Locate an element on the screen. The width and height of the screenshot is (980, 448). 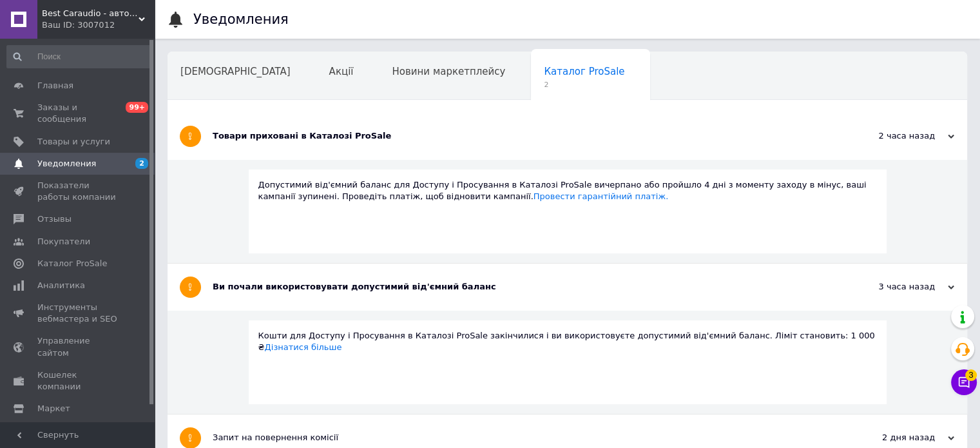
span: Best Caraudio - автозвук, автоакустика, автомагнитолы, видеорегистраторы, камеры заднего вида is located at coordinates (90, 14).